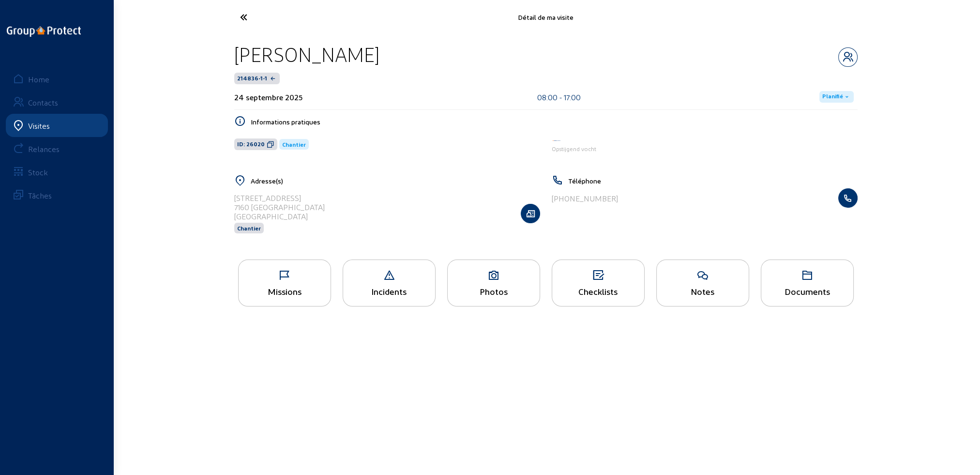  Describe the element at coordinates (38, 172) in the screenshot. I see `div: Stock` at that location.